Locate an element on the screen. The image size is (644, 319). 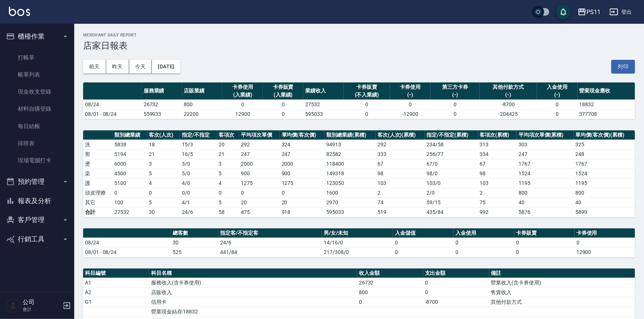
button: 列印 is located at coordinates (624, 67).